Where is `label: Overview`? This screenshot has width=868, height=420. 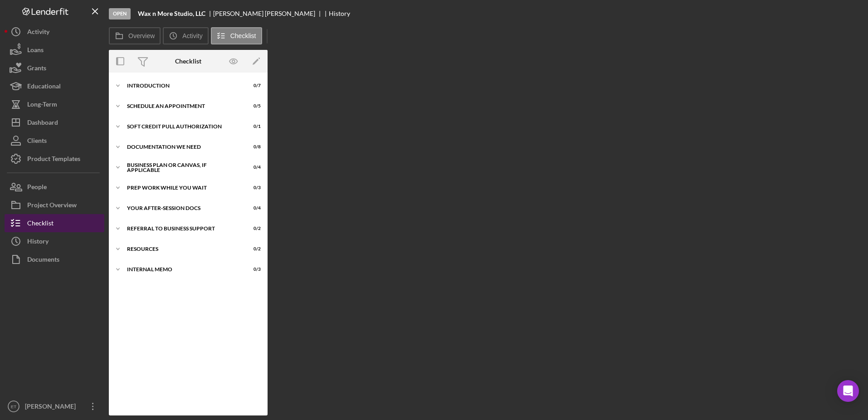
label: Overview is located at coordinates (142, 36).